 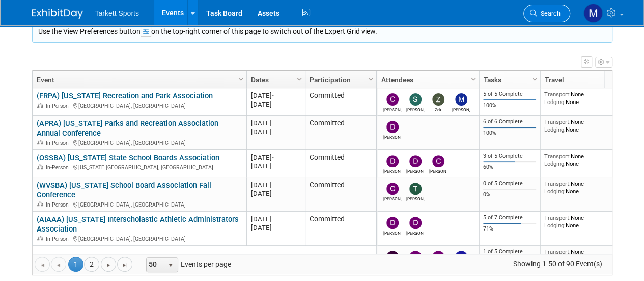 What do you see at coordinates (117, 13) in the screenshot?
I see `span: Tarkett Sports` at bounding box center [117, 13].